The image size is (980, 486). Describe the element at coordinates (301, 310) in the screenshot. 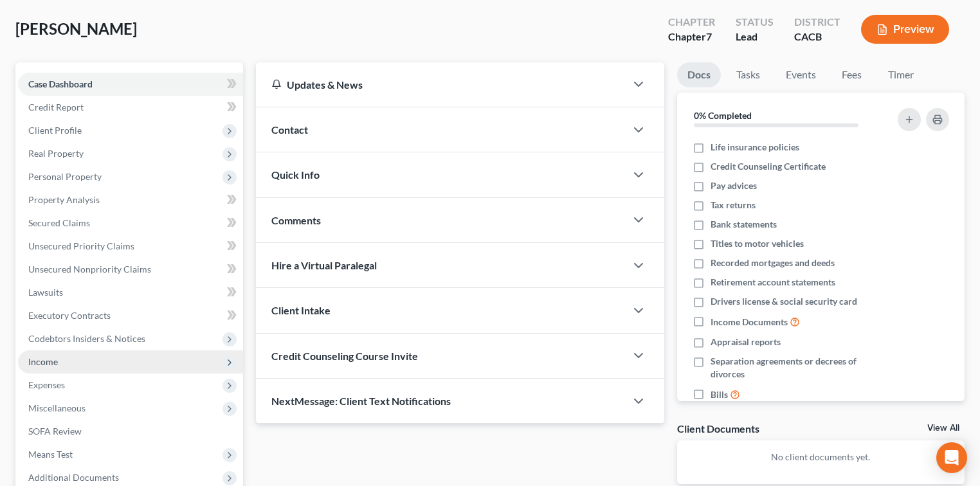

I see `span: Client Intake` at that location.